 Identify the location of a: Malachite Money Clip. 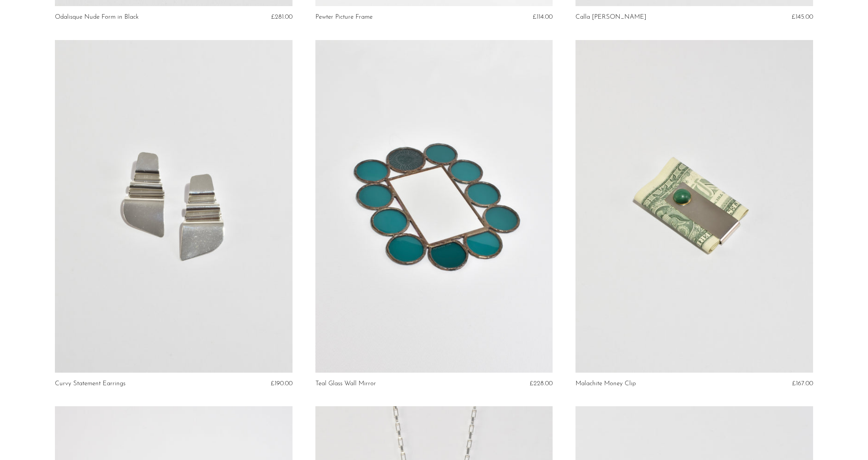
(606, 383).